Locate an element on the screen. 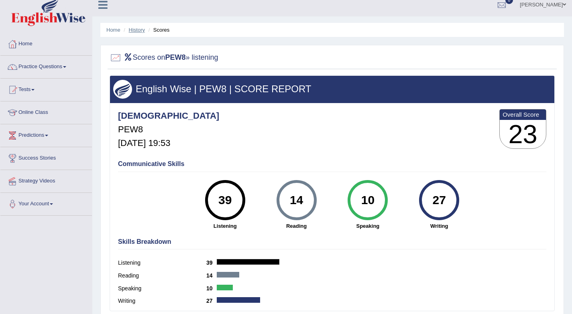 The width and height of the screenshot is (572, 314). a: History is located at coordinates (137, 30).